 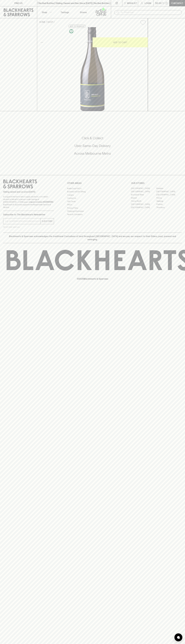 I want to click on a: Elwood, so click(x=144, y=198).